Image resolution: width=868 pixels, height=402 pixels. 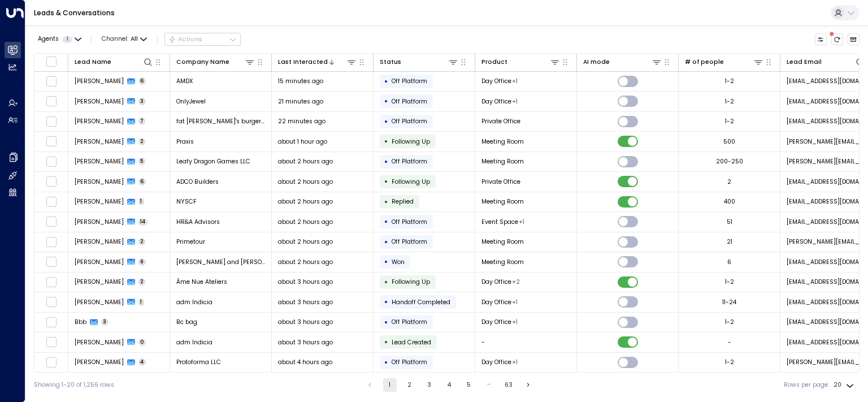 What do you see at coordinates (730, 201) in the screenshot?
I see `div: 400` at bounding box center [730, 201].